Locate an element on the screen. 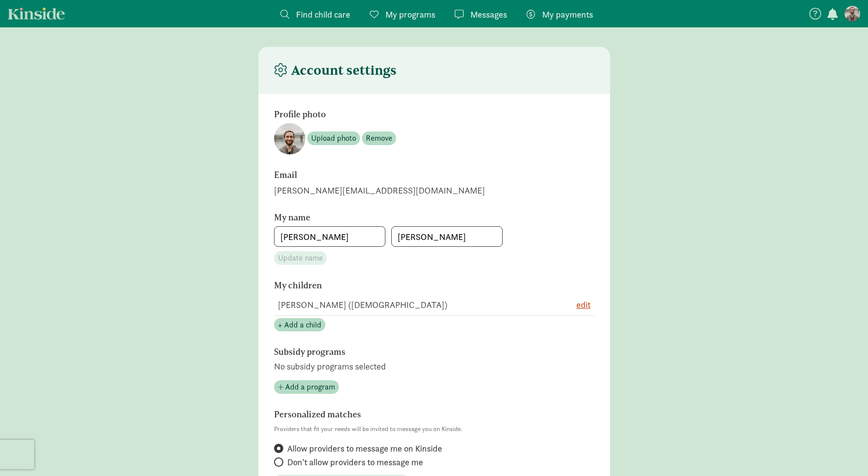  span: Allow providers to message me on Kinside is located at coordinates (364, 449).